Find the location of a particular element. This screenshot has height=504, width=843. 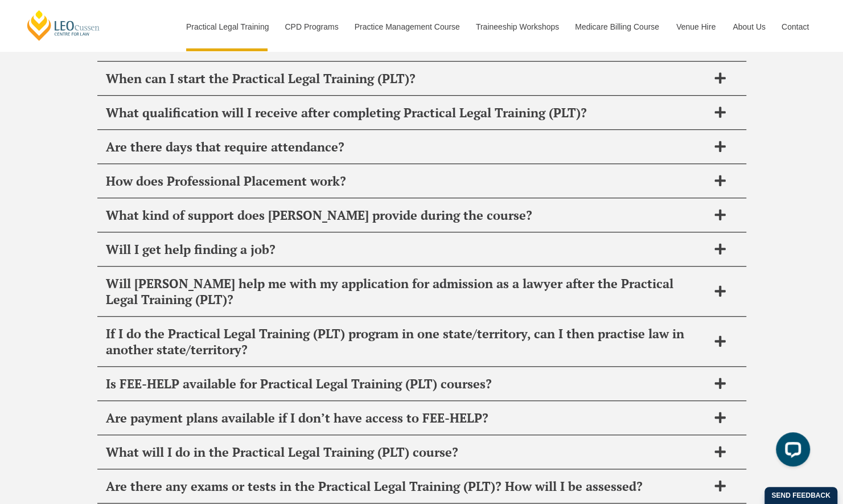

h2: Are there any exams or tests in the Practical Legal Training (PLT)? How will I be assessed? is located at coordinates (407, 486).